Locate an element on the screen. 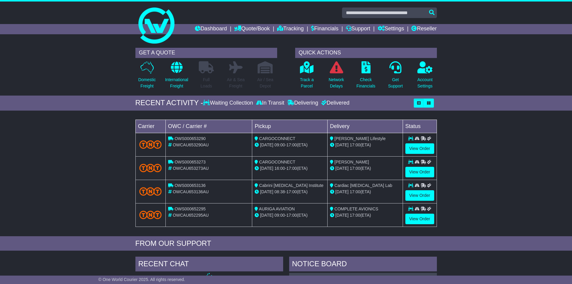 The width and height of the screenshot is (572, 284). div: Delivered is located at coordinates (335, 103).